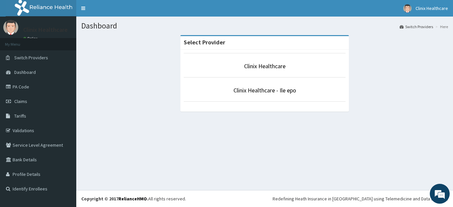 Image resolution: width=453 pixels, height=207 pixels. I want to click on strong: Select Provider, so click(204, 42).